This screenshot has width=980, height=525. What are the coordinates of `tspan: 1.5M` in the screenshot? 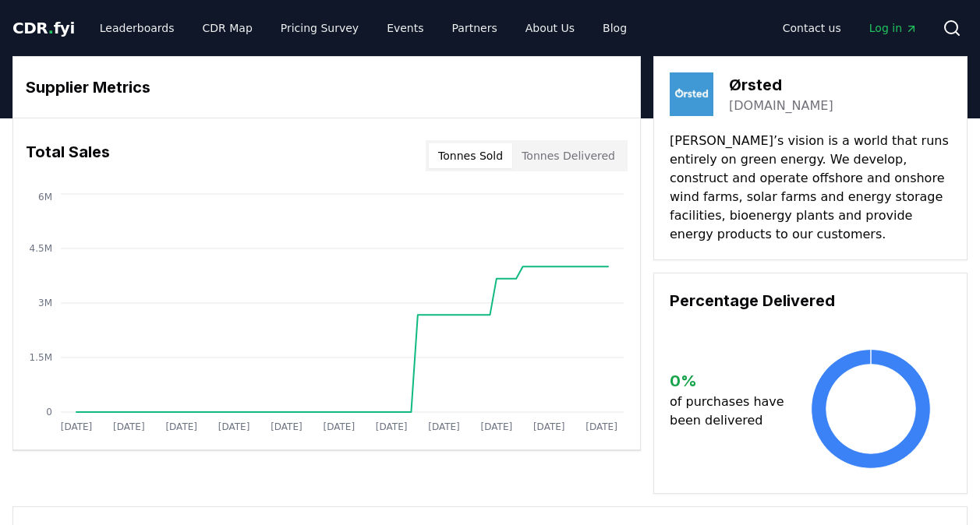 It's located at (41, 358).